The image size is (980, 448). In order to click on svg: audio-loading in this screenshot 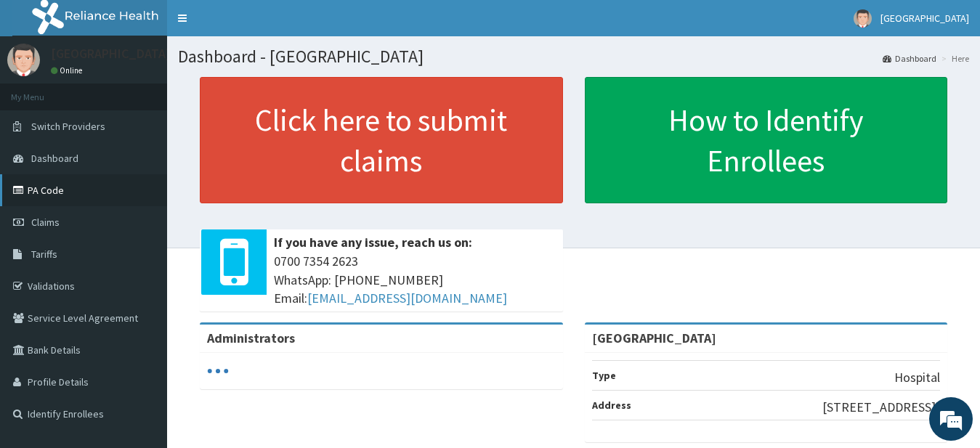, I will do `click(218, 371)`.